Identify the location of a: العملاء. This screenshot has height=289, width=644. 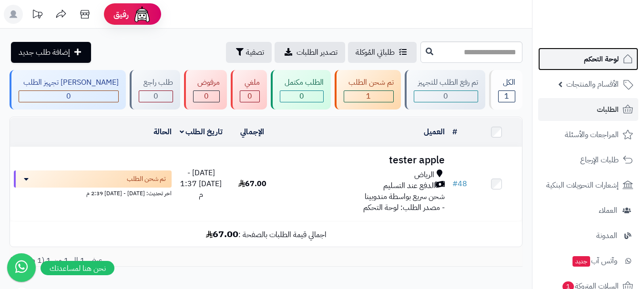
(588, 211).